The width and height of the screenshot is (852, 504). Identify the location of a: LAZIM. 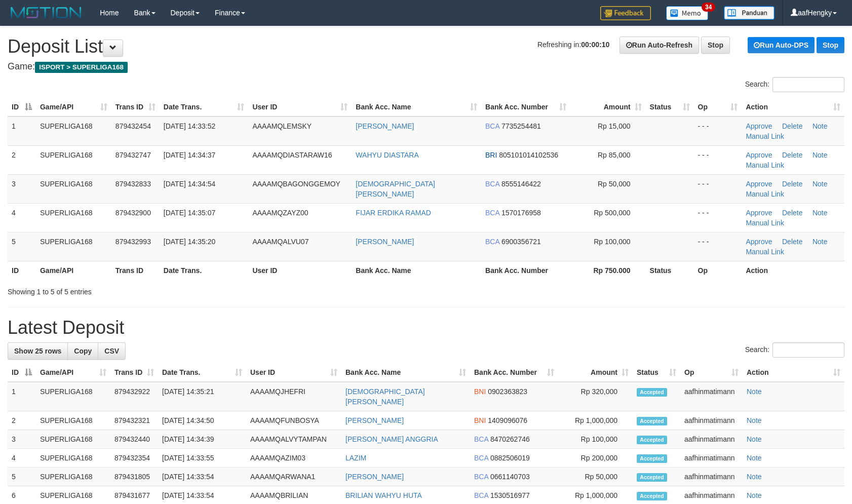
(356, 458).